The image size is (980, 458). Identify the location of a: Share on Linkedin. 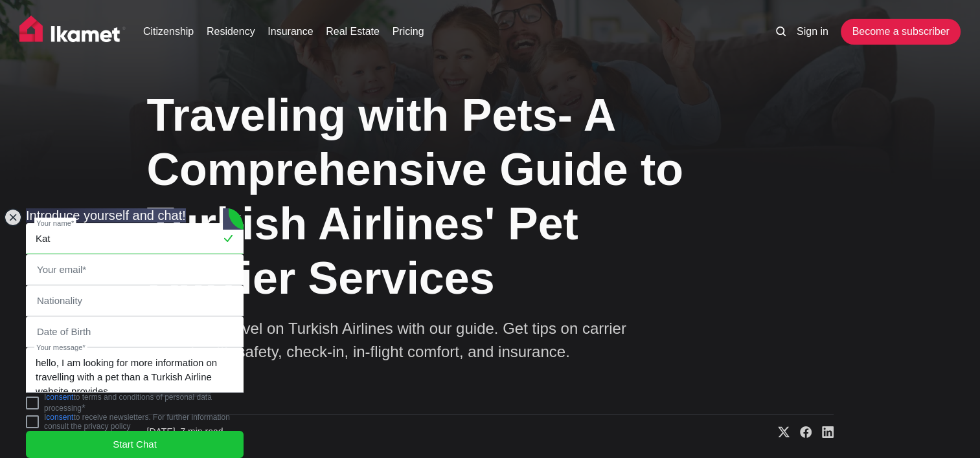
(823, 432).